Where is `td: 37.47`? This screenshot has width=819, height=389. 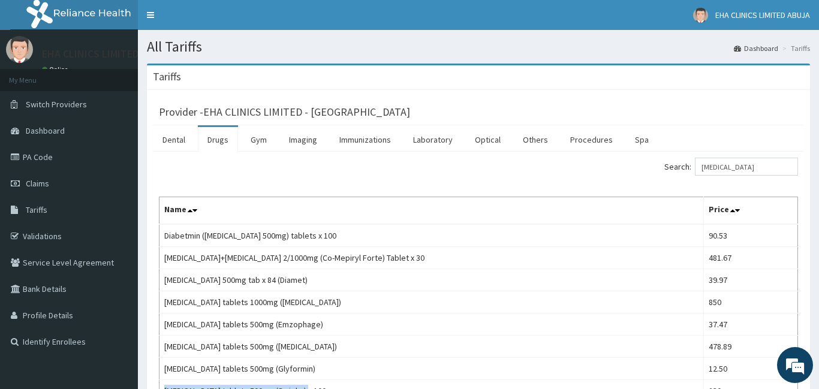
td: 37.47 is located at coordinates (751, 324).